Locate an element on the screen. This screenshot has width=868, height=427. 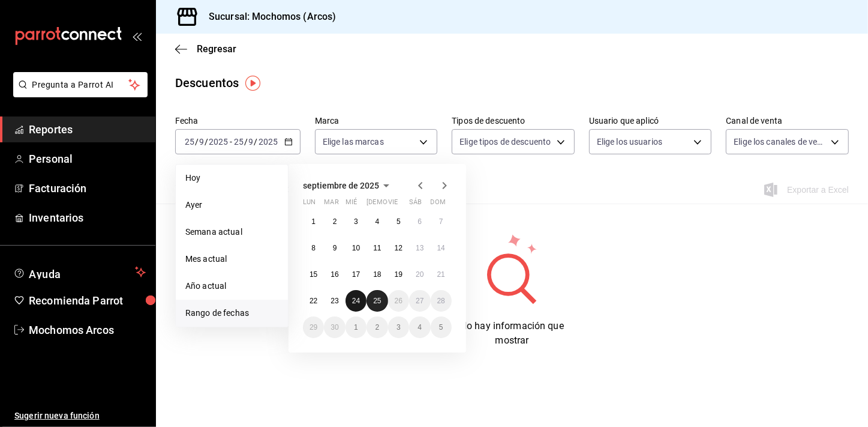
abbr: miércoles is located at coordinates (351, 204).